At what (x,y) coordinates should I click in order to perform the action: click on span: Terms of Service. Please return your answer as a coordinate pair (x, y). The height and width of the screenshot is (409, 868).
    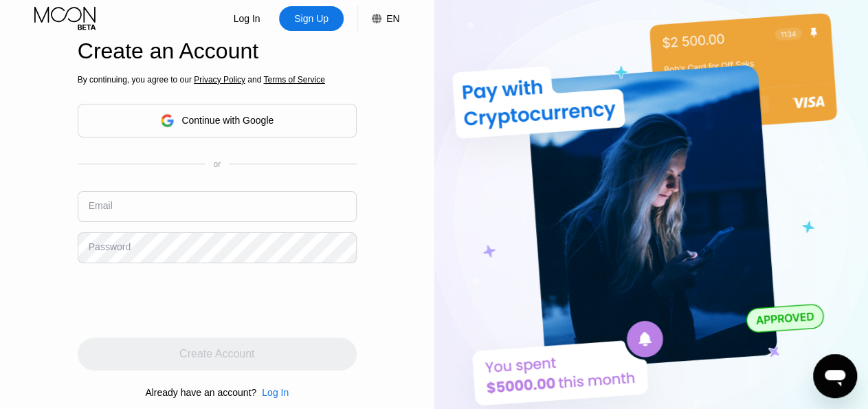
    Looking at the image, I should click on (293, 80).